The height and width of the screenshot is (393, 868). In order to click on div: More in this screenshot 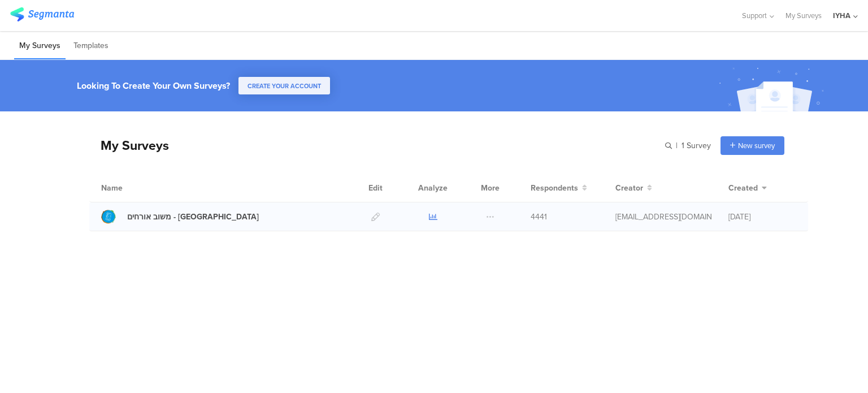, I will do `click(490, 188)`.